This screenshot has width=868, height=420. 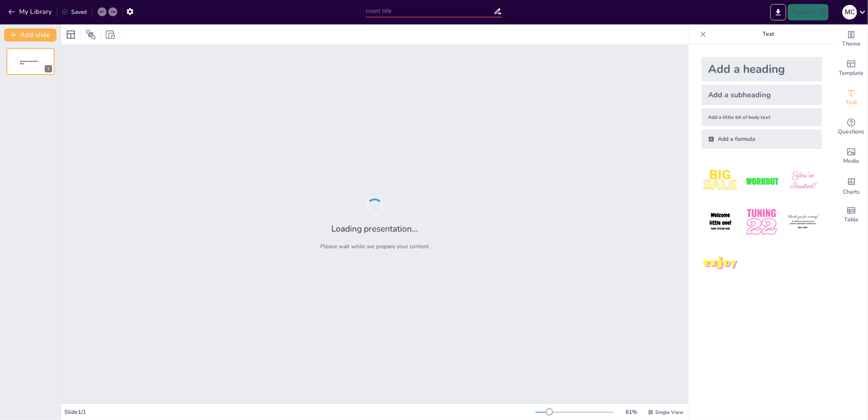 I want to click on span: Text, so click(x=851, y=102).